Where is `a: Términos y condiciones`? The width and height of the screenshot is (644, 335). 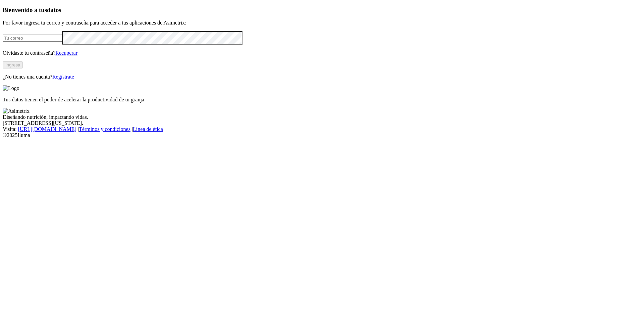
a: Términos y condiciones is located at coordinates (105, 129).